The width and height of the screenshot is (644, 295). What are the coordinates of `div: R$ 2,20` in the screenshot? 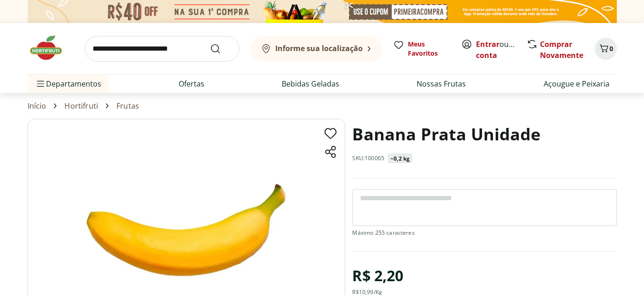 It's located at (377, 276).